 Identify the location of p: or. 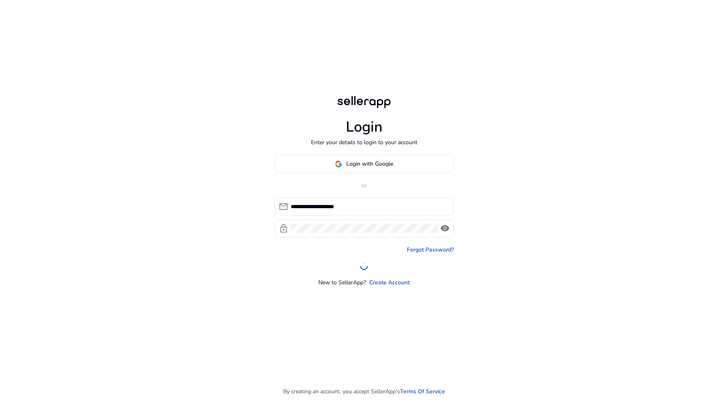
(364, 185).